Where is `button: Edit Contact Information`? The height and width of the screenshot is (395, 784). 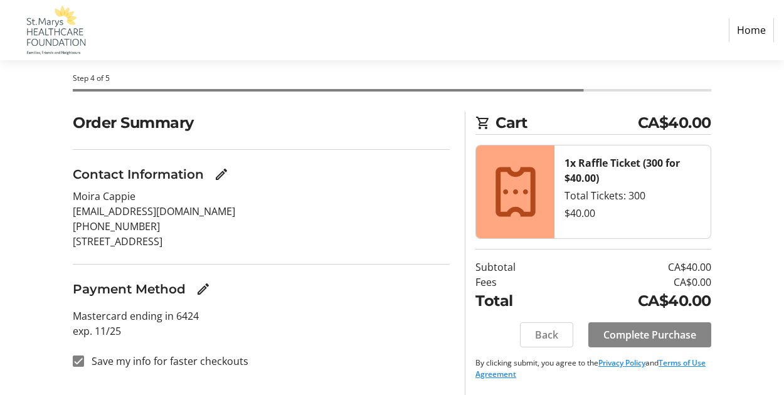 button: Edit Contact Information is located at coordinates (221, 174).